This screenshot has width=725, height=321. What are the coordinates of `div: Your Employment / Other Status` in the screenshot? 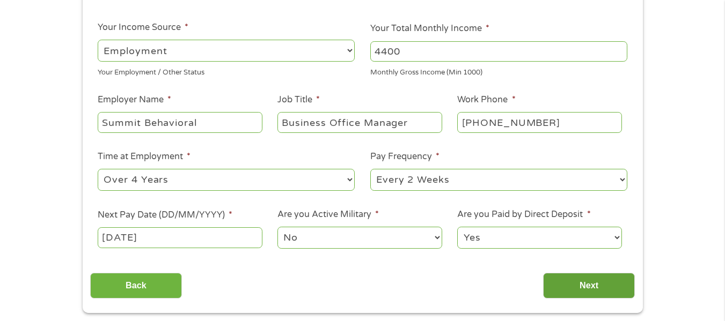 It's located at (226, 71).